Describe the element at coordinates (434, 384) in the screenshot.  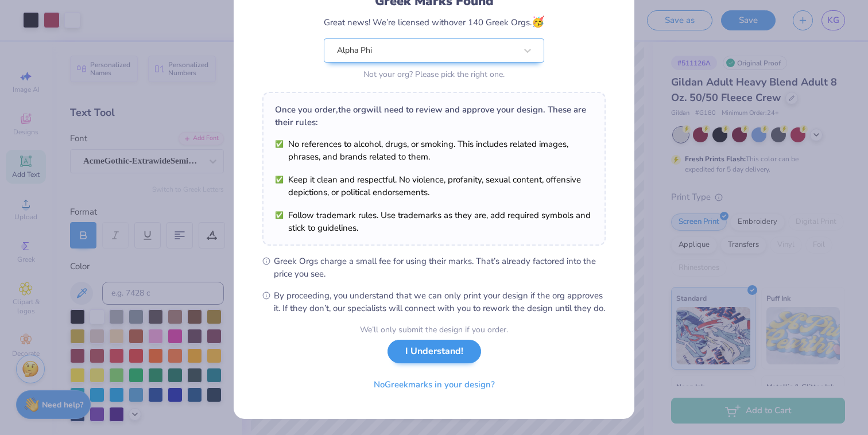
I see `button: NoGreekmarks in your design?` at that location.